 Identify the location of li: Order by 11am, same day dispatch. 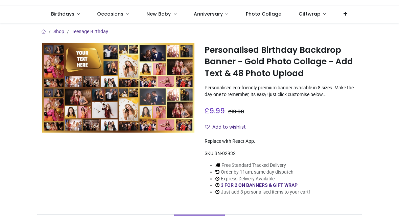
(263, 172).